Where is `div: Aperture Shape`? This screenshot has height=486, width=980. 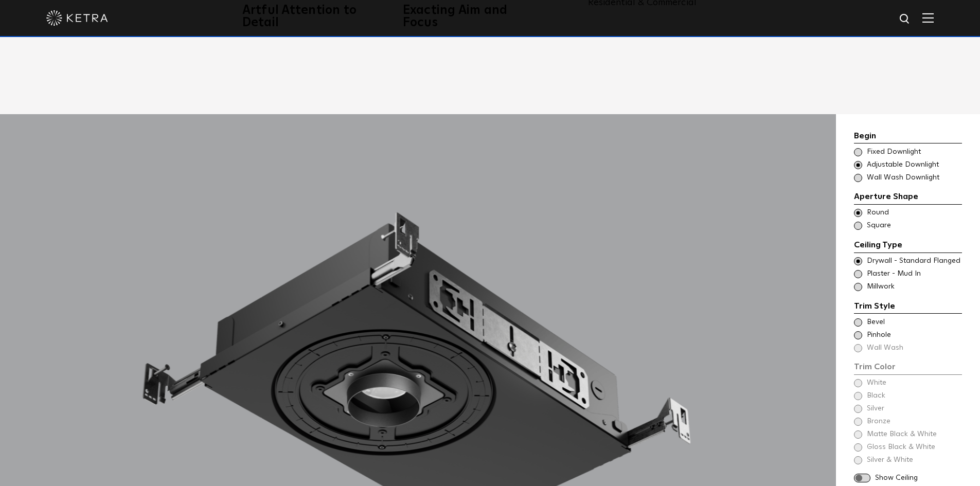 div: Aperture Shape is located at coordinates (908, 197).